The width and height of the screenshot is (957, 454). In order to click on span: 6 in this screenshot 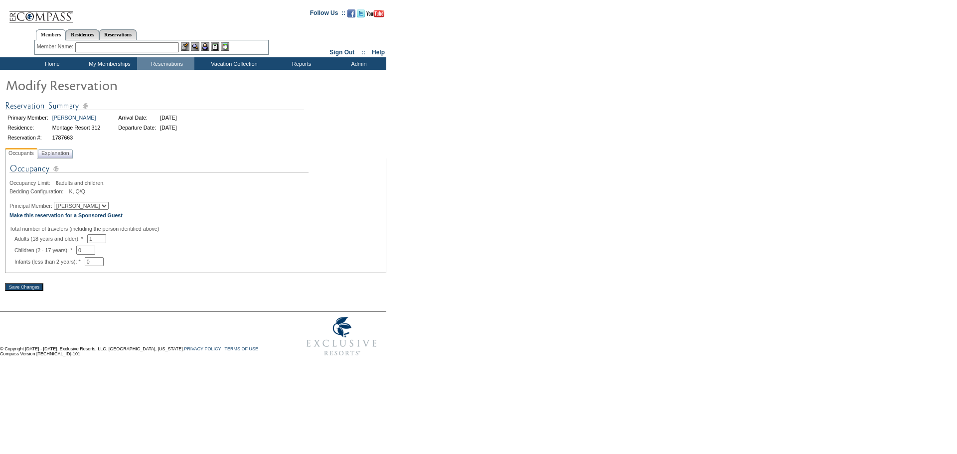, I will do `click(57, 183)`.